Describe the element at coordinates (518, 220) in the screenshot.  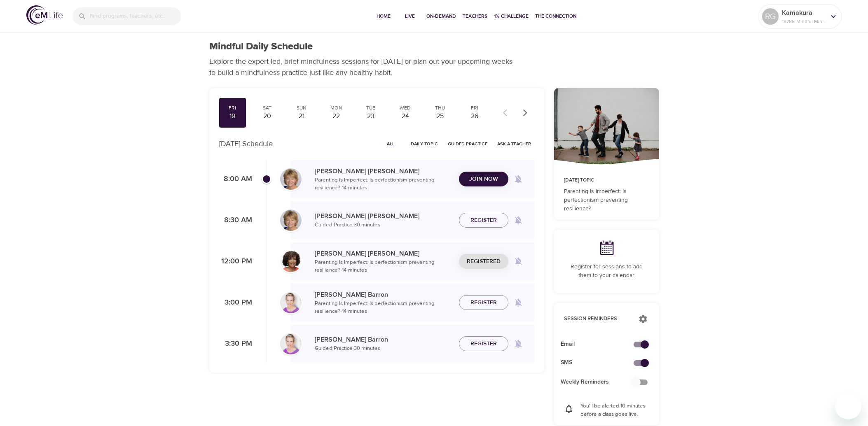
I see `span: Remind me when a class goes live every Friday at 8:30 AM` at that location.